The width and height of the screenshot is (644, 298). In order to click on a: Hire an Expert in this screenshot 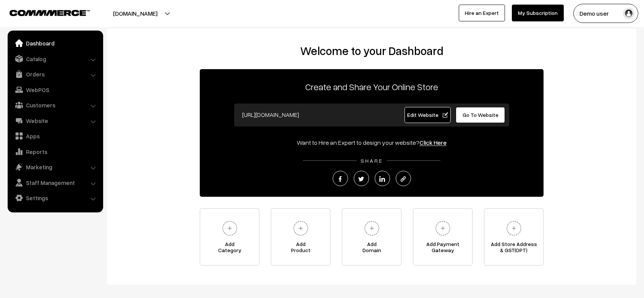, I will do `click(481, 13)`.